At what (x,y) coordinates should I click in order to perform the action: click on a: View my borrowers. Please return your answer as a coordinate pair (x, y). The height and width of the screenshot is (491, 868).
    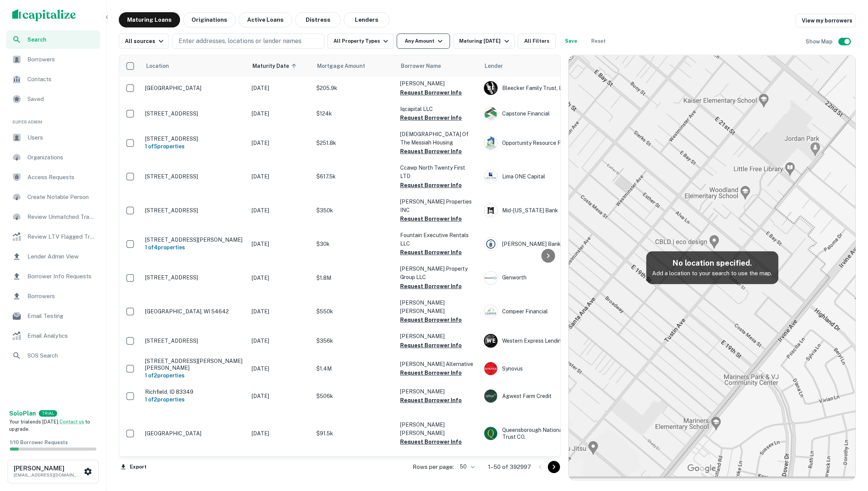
    Looking at the image, I should click on (826, 20).